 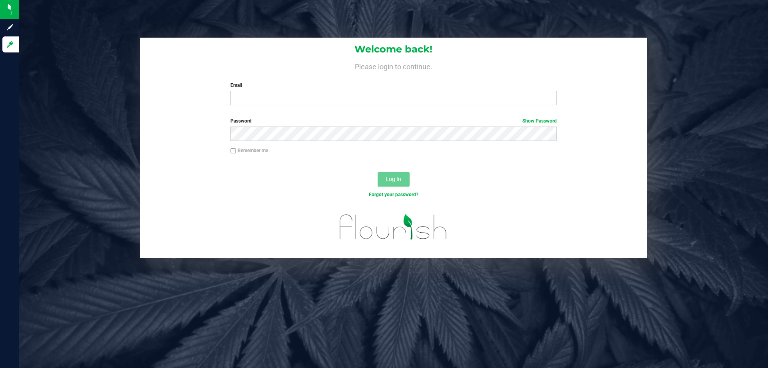 I want to click on button: Log In, so click(x=394, y=179).